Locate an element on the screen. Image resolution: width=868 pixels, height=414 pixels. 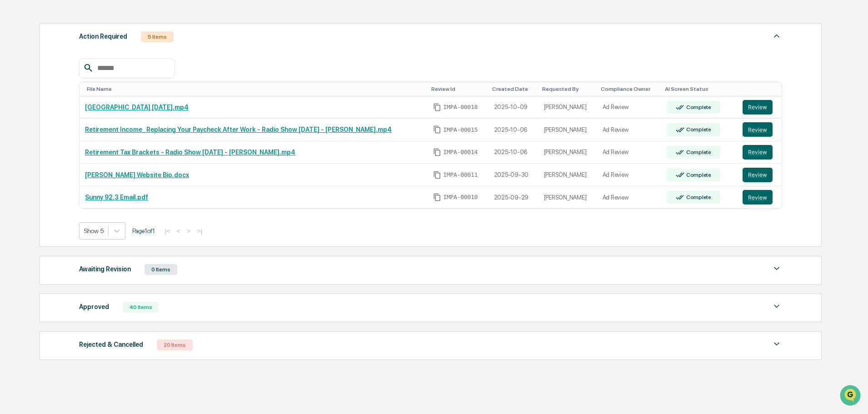
div: Start new chat is located at coordinates (95, 74).